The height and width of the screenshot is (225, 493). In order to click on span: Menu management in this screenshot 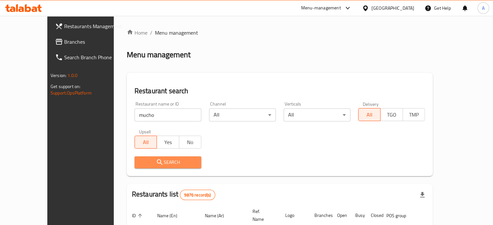, I will do `click(176, 33)`.